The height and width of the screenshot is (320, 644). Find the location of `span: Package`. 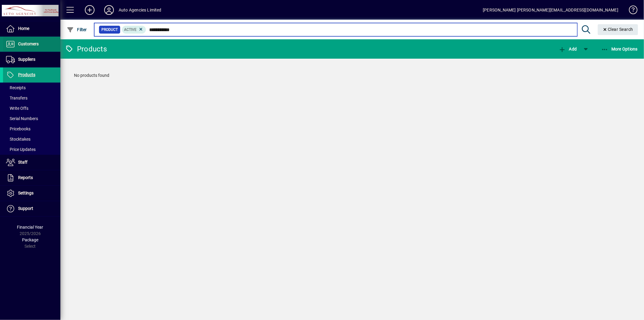

span: Package is located at coordinates (30, 240).